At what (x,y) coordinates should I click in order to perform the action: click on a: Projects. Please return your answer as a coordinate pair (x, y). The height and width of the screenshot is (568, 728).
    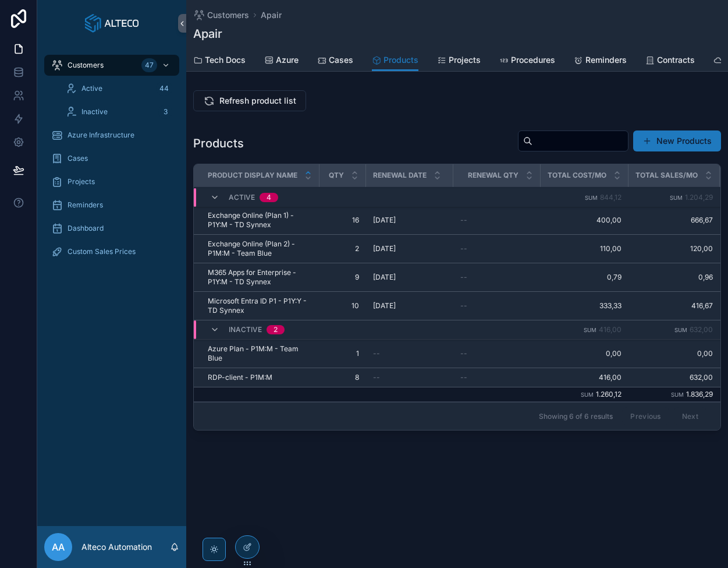
    Looking at the image, I should click on (112, 182).